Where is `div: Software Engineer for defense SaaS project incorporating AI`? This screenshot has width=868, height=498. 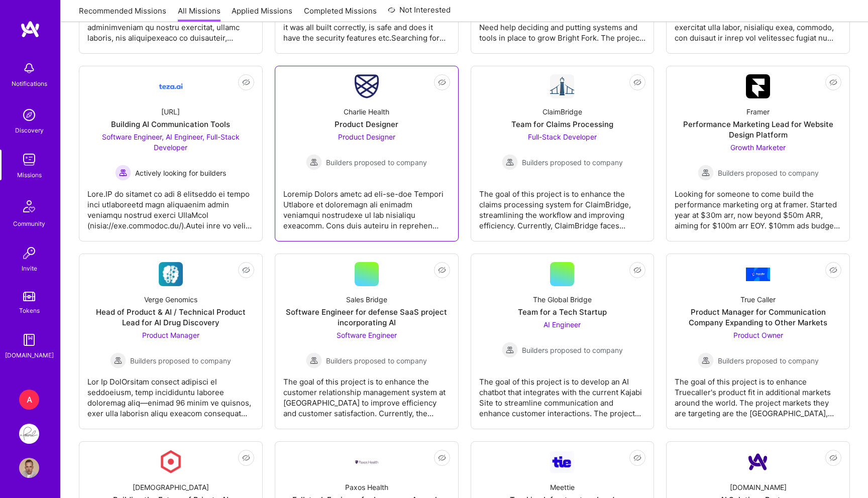
div: Software Engineer for defense SaaS project incorporating AI is located at coordinates (367, 318).